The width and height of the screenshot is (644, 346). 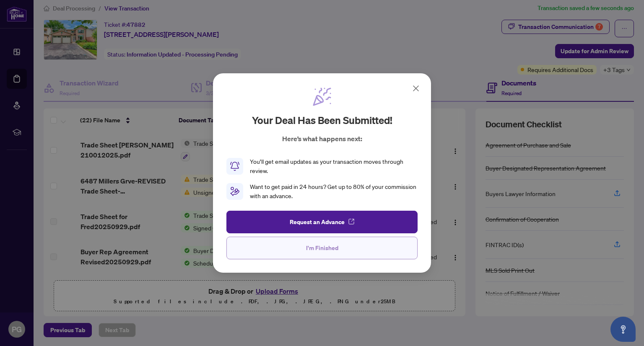 I want to click on button: Open asap, so click(x=623, y=329).